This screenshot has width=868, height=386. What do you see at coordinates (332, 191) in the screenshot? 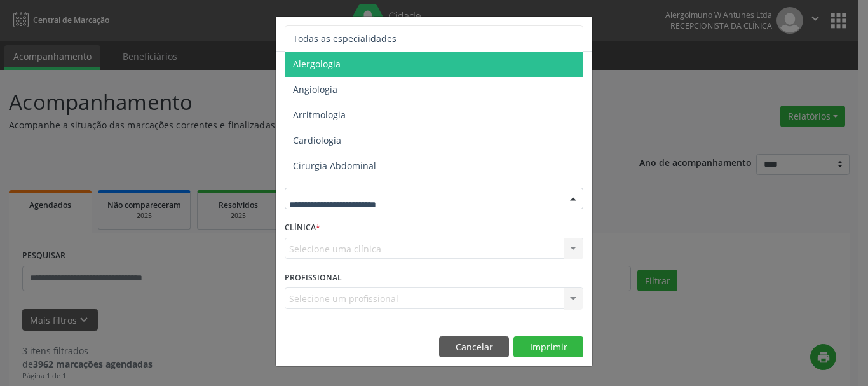
I see `span: Cirurgia Bariatrica` at bounding box center [332, 191].